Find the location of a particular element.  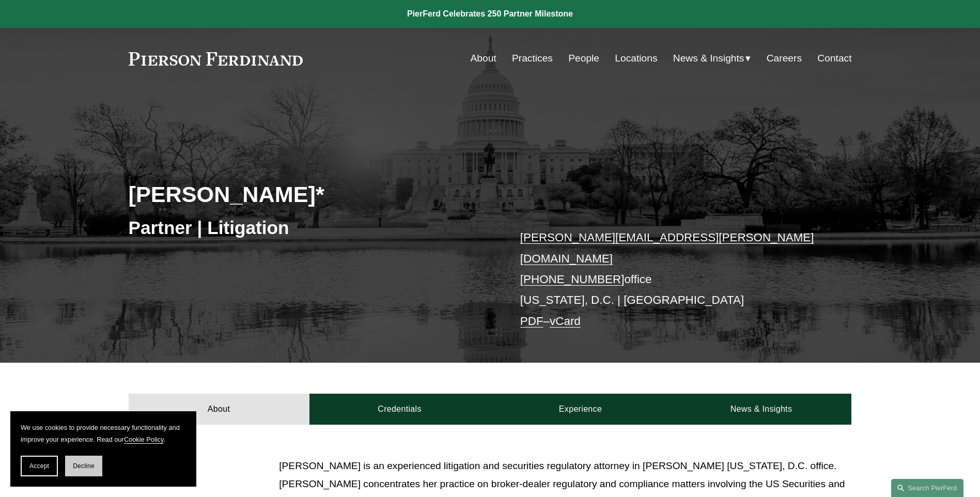

h3: Partner | Litigation is located at coordinates (309, 228).